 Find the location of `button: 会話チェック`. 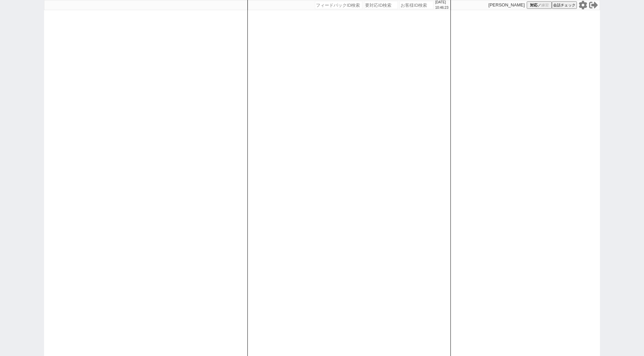

button: 会話チェック is located at coordinates (565, 5).